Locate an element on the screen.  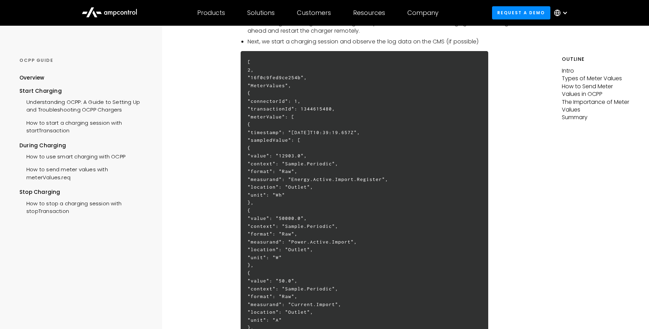
a: Request a demo is located at coordinates (522, 13).